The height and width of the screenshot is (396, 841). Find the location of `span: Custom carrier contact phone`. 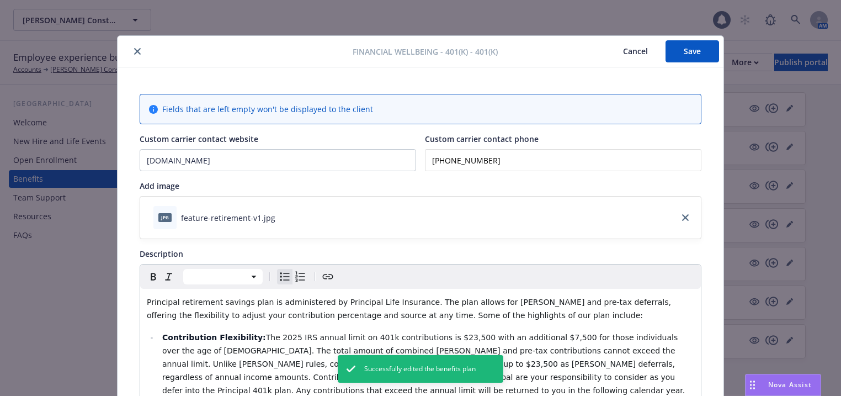

span: Custom carrier contact phone is located at coordinates (482, 139).